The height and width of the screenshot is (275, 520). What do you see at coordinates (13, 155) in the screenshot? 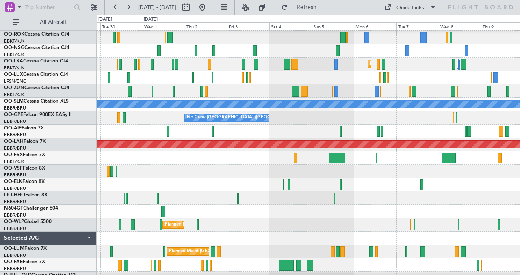
I see `span: OO-FSX` at bounding box center [13, 155].